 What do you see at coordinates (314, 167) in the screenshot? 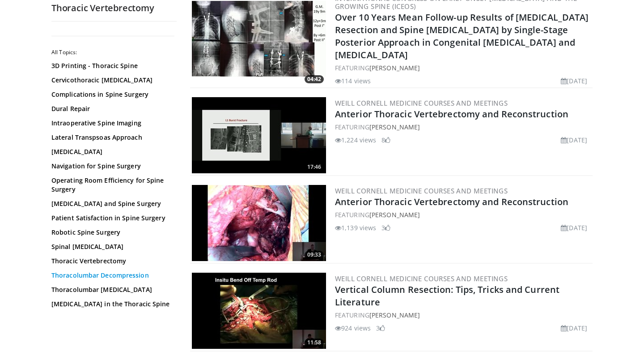
I see `span: 17:46` at bounding box center [314, 167].